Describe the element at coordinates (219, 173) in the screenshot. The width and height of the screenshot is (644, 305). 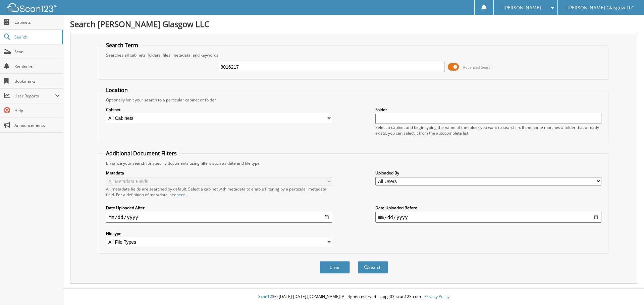
I see `label: Metadata` at that location.